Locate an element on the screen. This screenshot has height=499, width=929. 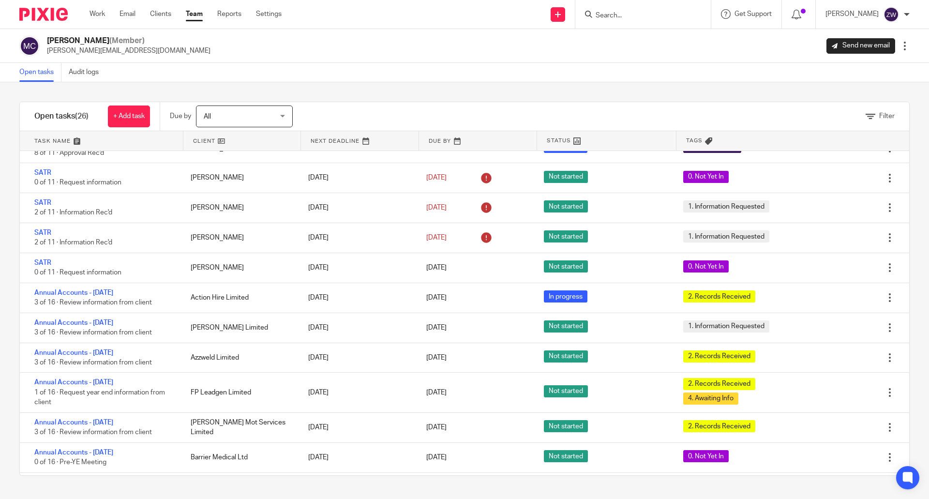
span: 1 of 16 · Request year end information from client is located at coordinates (100, 397).